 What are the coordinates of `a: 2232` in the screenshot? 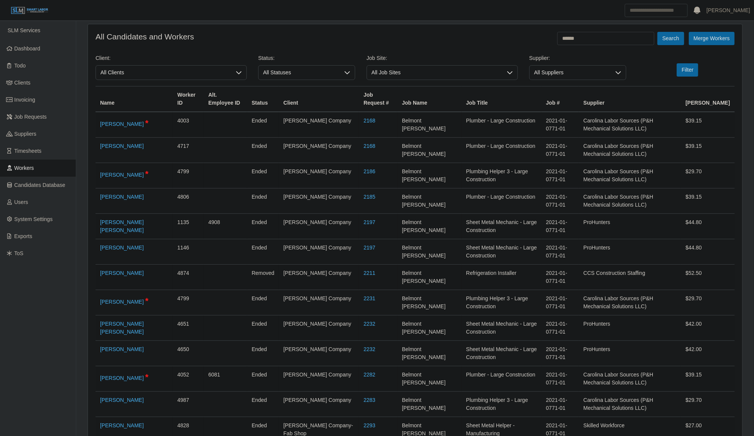 It's located at (369, 324).